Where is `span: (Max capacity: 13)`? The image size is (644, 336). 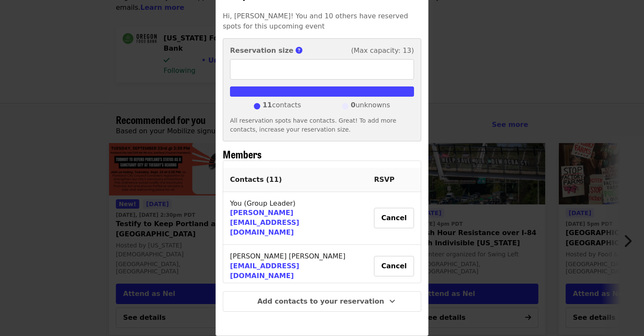
span: (Max capacity: 13) is located at coordinates (383, 51).